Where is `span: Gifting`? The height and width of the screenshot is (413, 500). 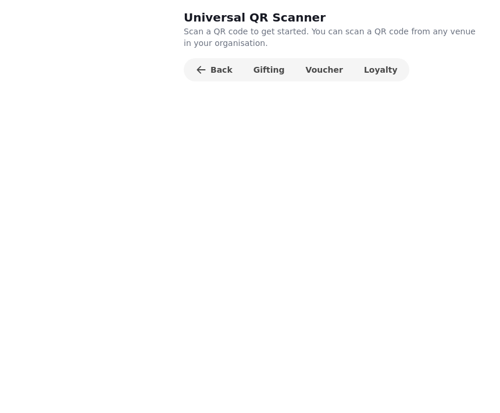 span: Gifting is located at coordinates (269, 70).